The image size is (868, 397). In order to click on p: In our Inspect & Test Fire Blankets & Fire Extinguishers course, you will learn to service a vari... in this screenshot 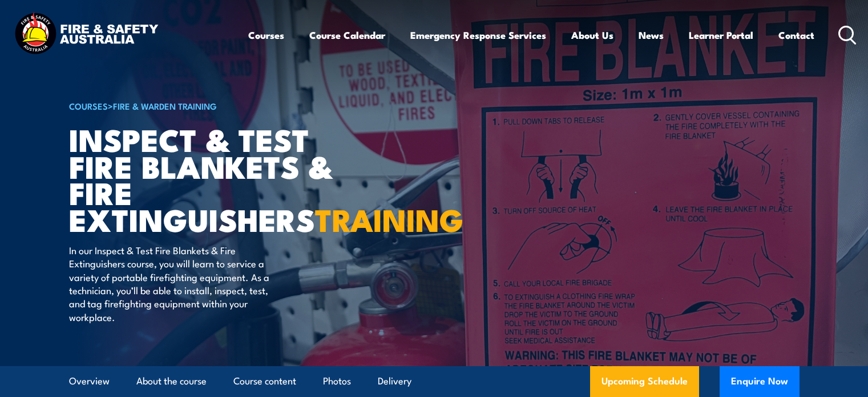, I will do `click(173, 283)`.